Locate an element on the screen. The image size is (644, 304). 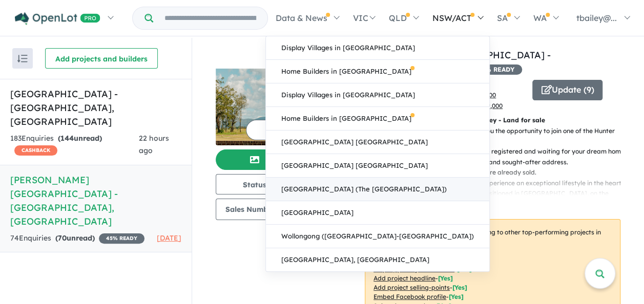
img: ARIA Hunter Valley Estate - Rothbury is located at coordinates (280, 107).